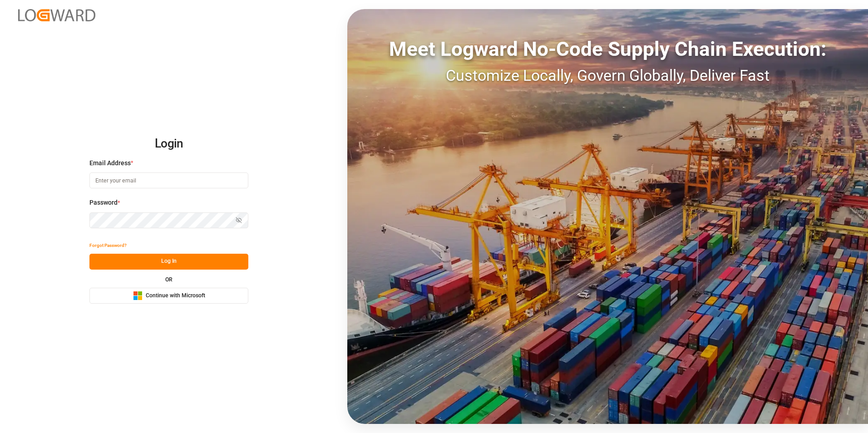 This screenshot has height=433, width=868. Describe the element at coordinates (108, 246) in the screenshot. I see `button: Forgot Password?` at that location.